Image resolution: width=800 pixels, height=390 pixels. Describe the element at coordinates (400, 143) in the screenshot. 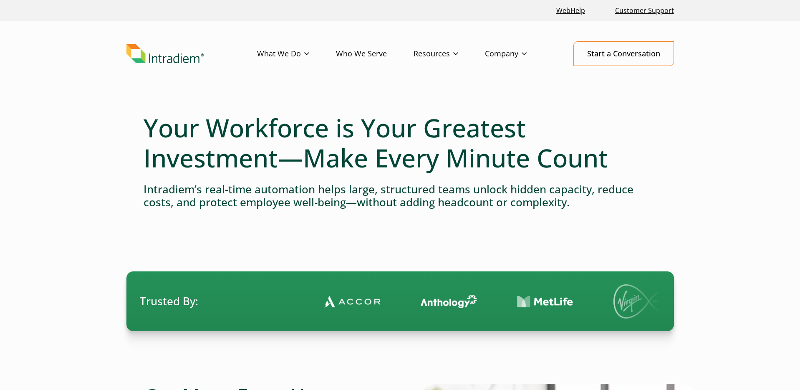

I see `h1: Your Workforce is Your Greatest Investment—Make Every Minute Count` at that location.